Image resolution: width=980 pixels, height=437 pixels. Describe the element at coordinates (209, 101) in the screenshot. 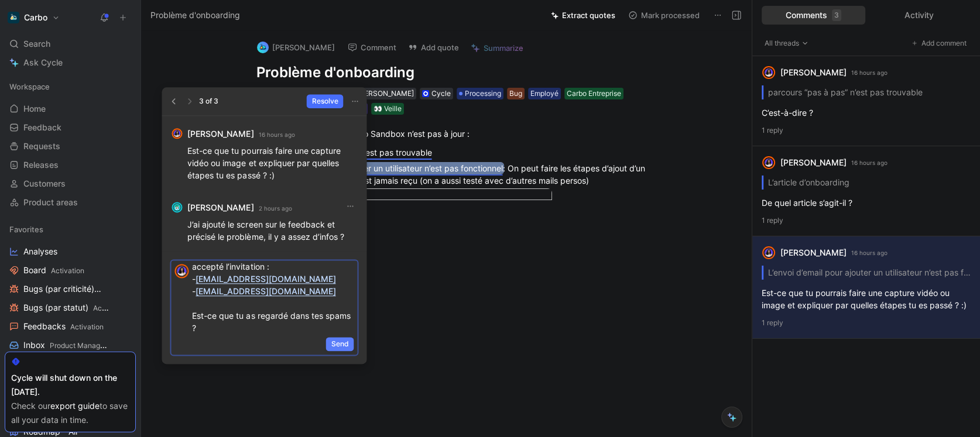

I see `div: 3 of 3` at that location.